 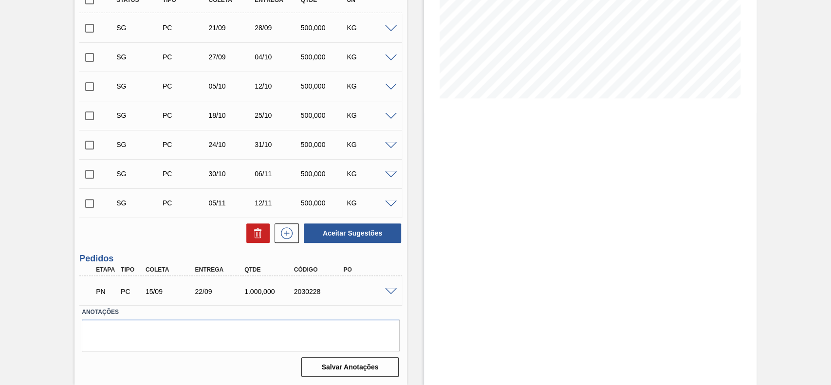 What do you see at coordinates (170, 292) in the screenshot?
I see `div: 15/09/2025` at bounding box center [170, 292].